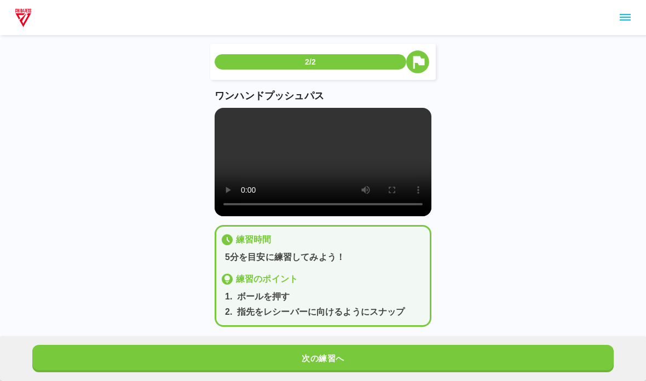 This screenshot has width=646, height=381. What do you see at coordinates (23, 18) in the screenshot?
I see `img: dummy` at bounding box center [23, 18].